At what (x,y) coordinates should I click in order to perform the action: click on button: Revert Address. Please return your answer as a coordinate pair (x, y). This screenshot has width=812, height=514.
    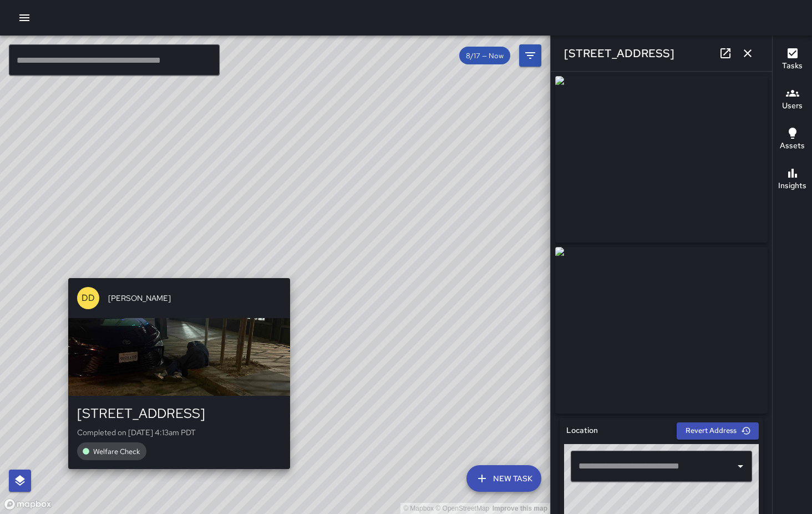
    Looking at the image, I should click on (718, 431).